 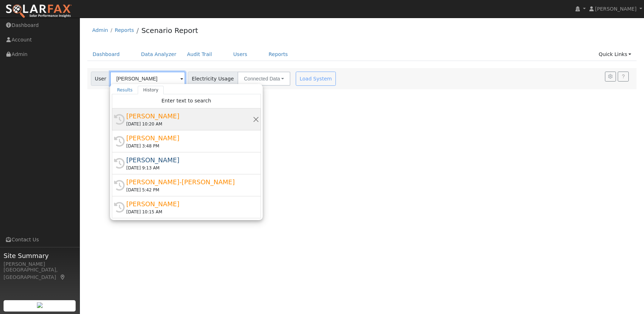 What do you see at coordinates (147, 79) in the screenshot?
I see `input: Select a User` at bounding box center [147, 79].